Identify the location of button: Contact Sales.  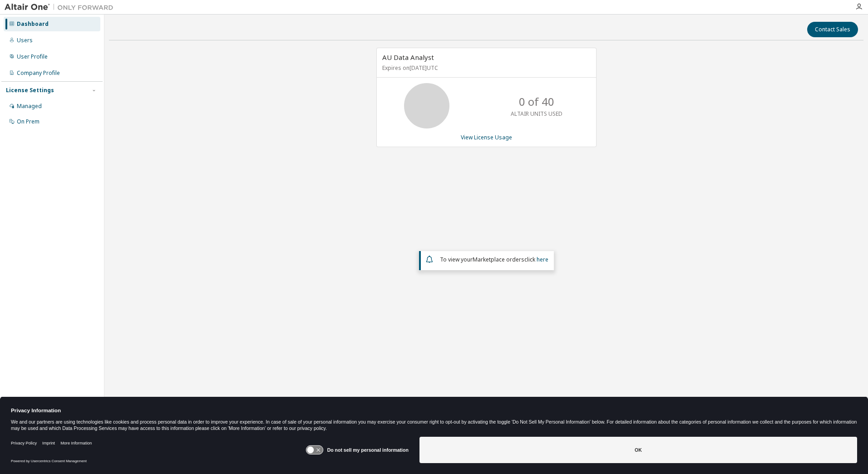
(833, 30).